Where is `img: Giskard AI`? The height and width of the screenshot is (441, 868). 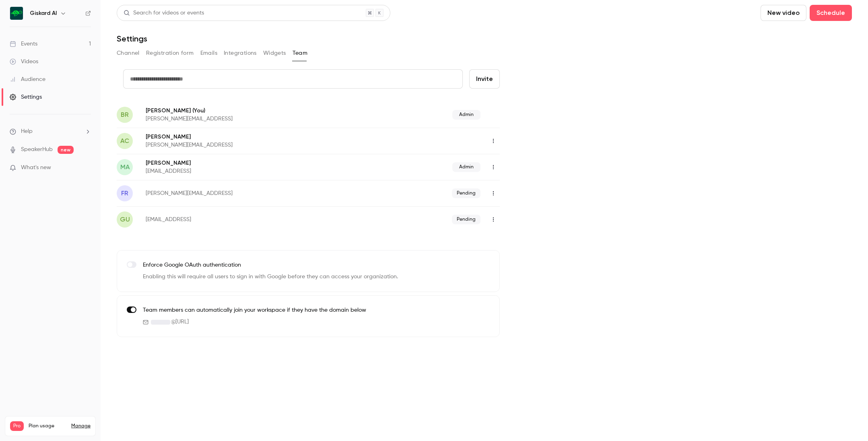 img: Giskard AI is located at coordinates (17, 13).